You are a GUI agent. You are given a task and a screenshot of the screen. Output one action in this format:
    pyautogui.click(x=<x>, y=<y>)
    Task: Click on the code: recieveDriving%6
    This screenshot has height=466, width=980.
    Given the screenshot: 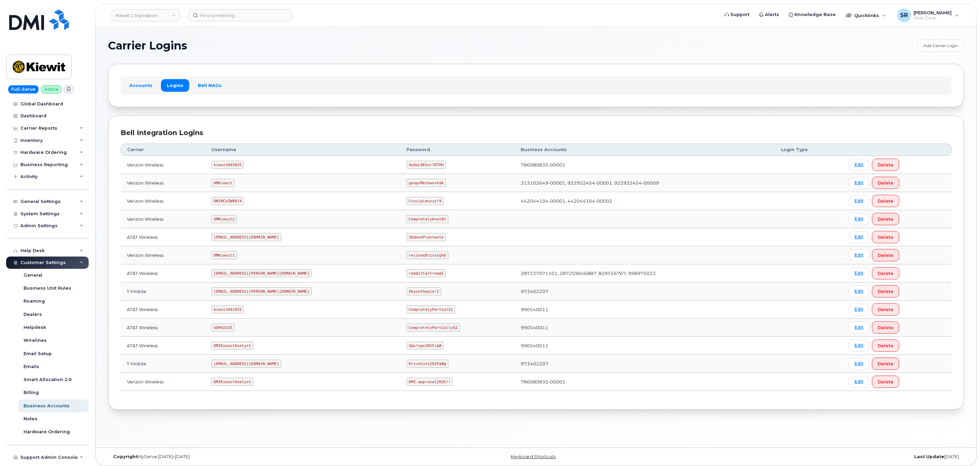 What is the action you would take?
    pyautogui.click(x=427, y=255)
    